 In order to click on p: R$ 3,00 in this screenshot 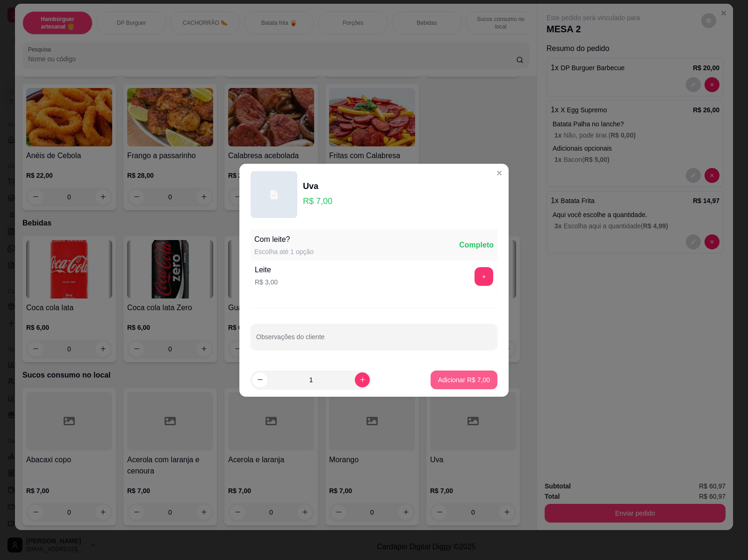, I will do `click(266, 282)`.